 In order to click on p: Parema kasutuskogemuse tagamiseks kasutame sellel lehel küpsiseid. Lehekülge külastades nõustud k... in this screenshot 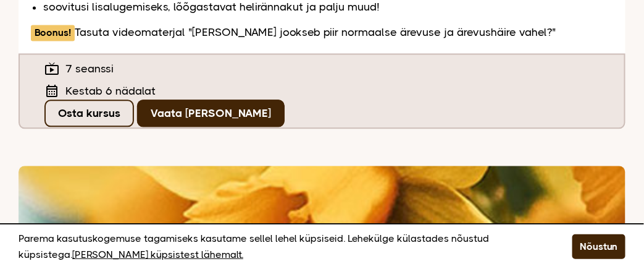, I will do `click(280, 246)`.